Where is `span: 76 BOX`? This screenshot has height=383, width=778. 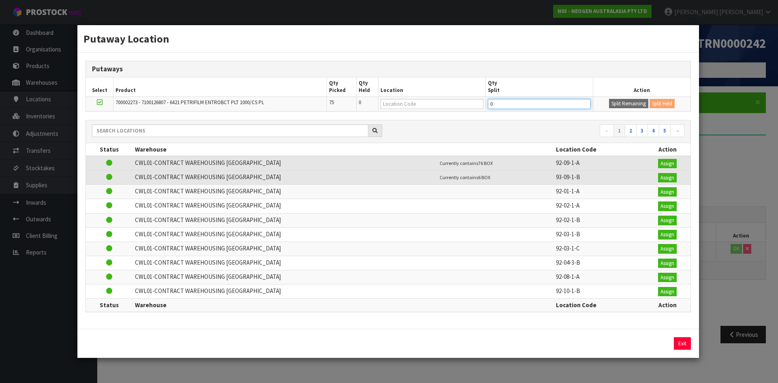
span: 76 BOX is located at coordinates (486, 163).